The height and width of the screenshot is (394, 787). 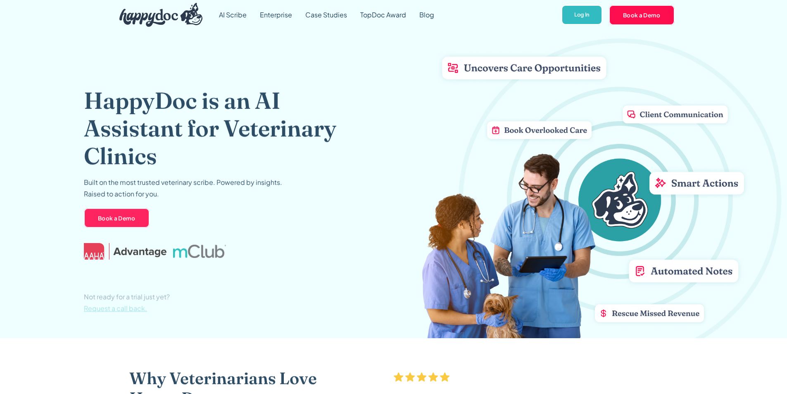 I want to click on a: home, so click(x=158, y=15).